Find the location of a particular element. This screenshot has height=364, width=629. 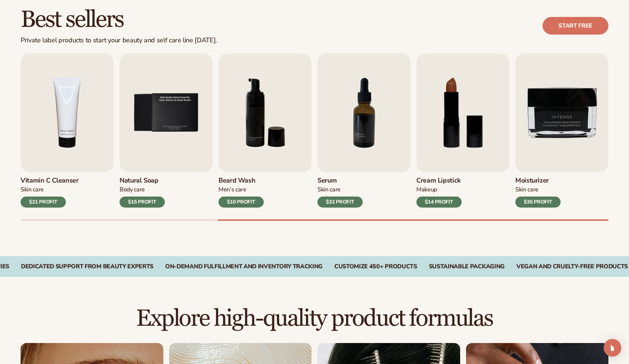

h2: Best sellers is located at coordinates (119, 20).